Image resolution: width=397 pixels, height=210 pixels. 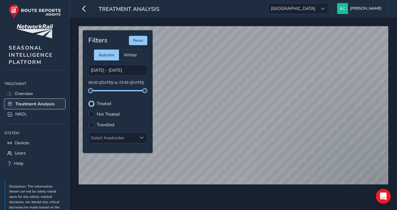 What do you see at coordinates (113, 138) in the screenshot?
I see `div: Select headcodes` at bounding box center [113, 138].